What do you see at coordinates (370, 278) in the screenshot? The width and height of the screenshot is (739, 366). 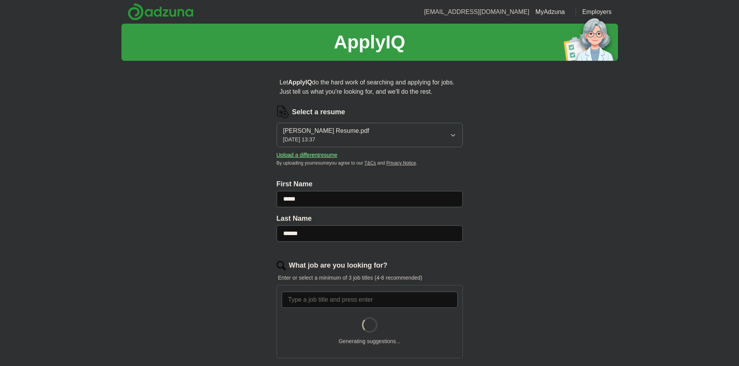 I see `p: Enter or select a minimum of 3 job titles (4-8 recommended)` at bounding box center [370, 278].